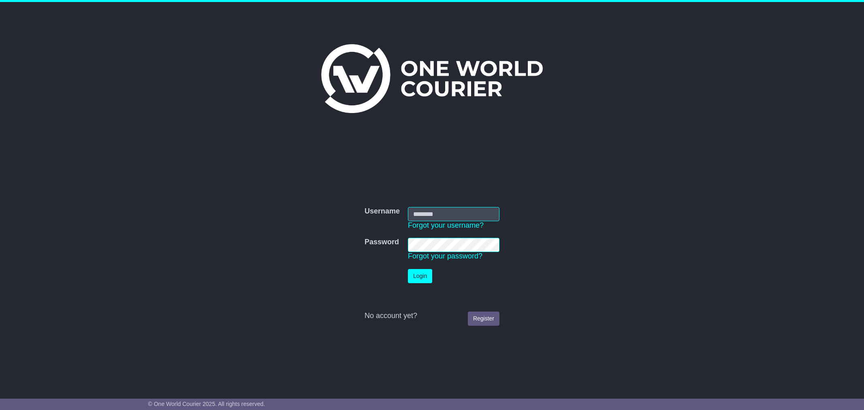 This screenshot has width=864, height=410. What do you see at coordinates (445, 225) in the screenshot?
I see `a: Forgot your username?` at bounding box center [445, 225].